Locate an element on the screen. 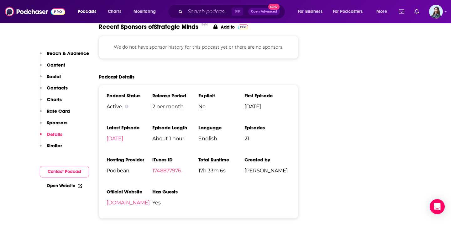  span: ⌘ K is located at coordinates (237, 12).